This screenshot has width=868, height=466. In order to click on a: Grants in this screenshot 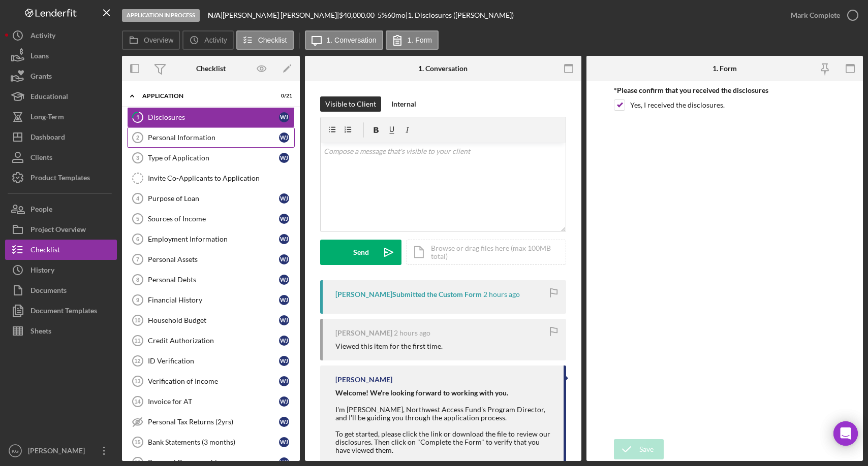, I will do `click(61, 76)`.